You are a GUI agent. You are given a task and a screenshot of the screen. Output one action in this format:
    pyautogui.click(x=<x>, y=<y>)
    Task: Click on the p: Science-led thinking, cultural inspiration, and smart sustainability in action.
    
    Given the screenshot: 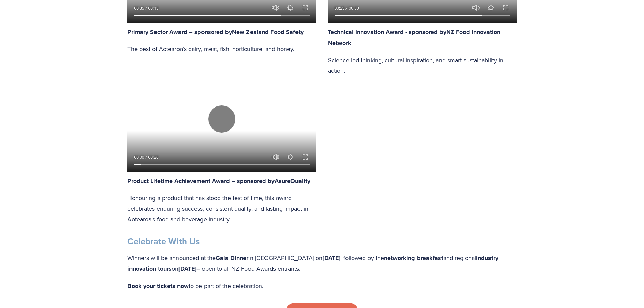 What is the action you would take?
    pyautogui.click(x=422, y=65)
    